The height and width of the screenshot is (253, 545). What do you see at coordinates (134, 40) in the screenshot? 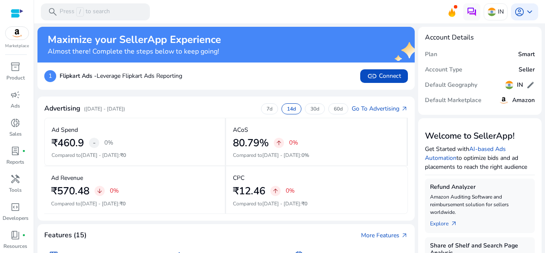
I see `h2: Maximize your SellerApp Experience` at bounding box center [134, 40].